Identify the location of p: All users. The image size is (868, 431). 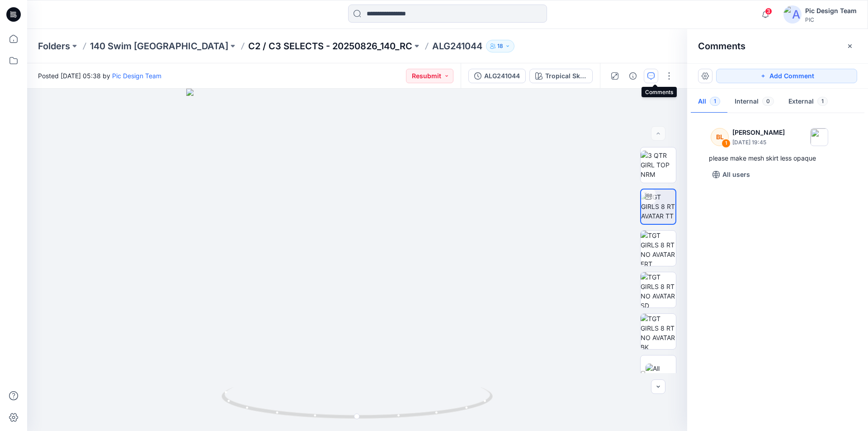
(736, 175).